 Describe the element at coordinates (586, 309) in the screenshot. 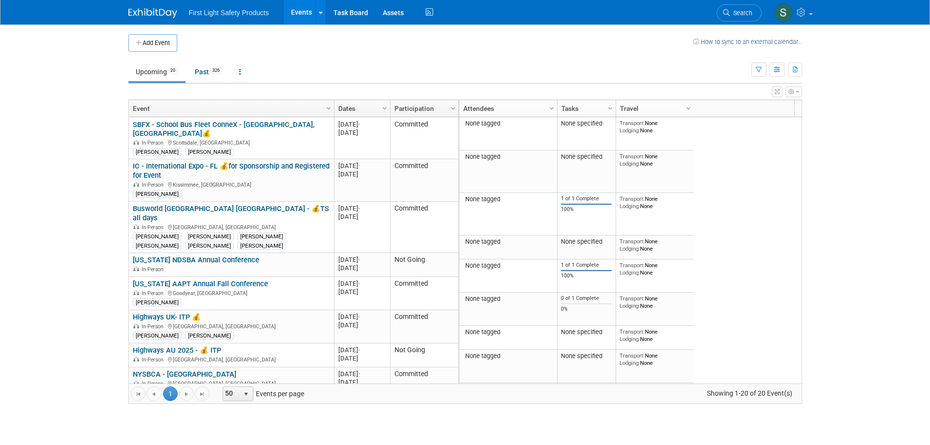

I see `div: 0%` at that location.